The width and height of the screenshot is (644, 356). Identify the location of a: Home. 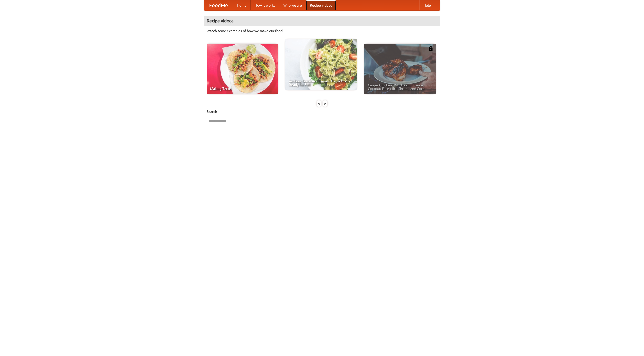
(242, 5).